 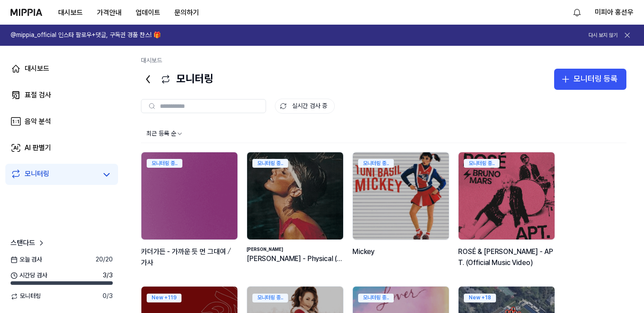 I want to click on h1: @mippia_official 인스타 팔로우+댓글, 구독권 경품 찬스! 🎁, so click(x=85, y=36).